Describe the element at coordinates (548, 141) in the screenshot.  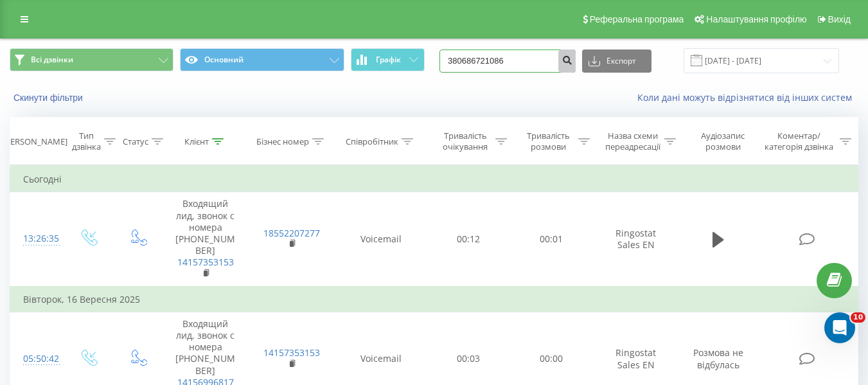
I see `div: Тривалість розмови` at that location.